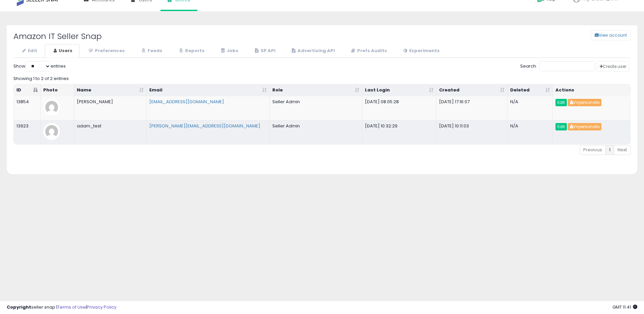  I want to click on th: ID: activate to sort column descending, so click(27, 90).